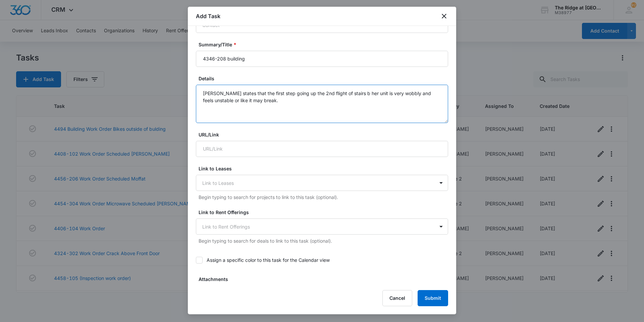  I want to click on label: Summary/Title, so click(324, 44).